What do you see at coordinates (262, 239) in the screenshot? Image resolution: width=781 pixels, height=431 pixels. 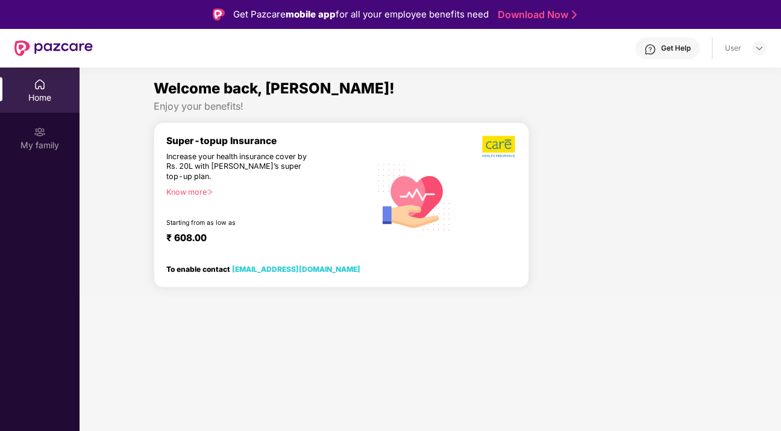 I see `div: ₹ 608.00` at bounding box center [262, 239].